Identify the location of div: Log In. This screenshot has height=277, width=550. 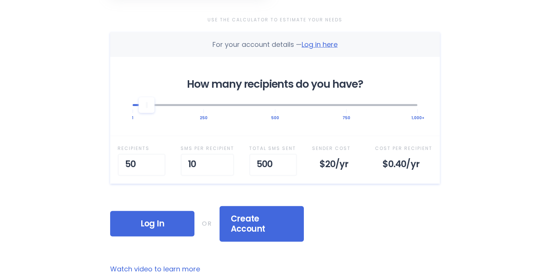
(152, 224).